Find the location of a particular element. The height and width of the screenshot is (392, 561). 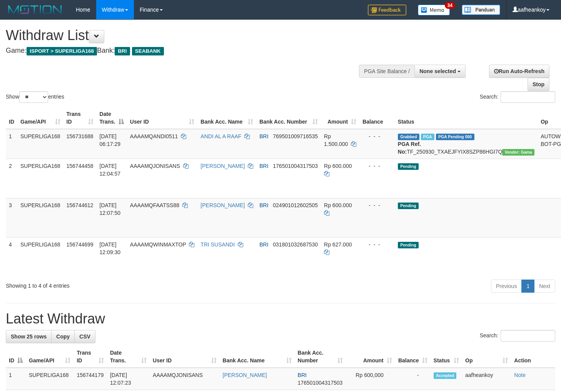

th: Date Trans.: activate to sort column descending is located at coordinates (112, 118).